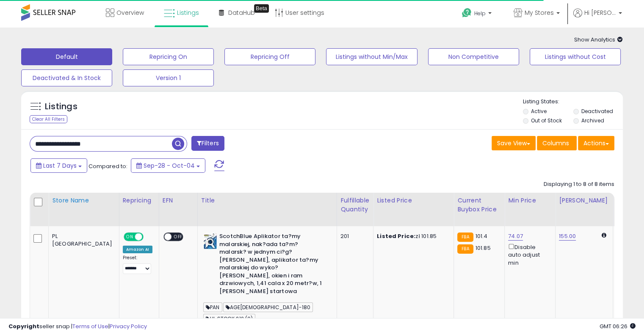 The height and width of the screenshot is (335, 644). What do you see at coordinates (242, 13) in the screenshot?
I see `span: DataHub` at bounding box center [242, 13].